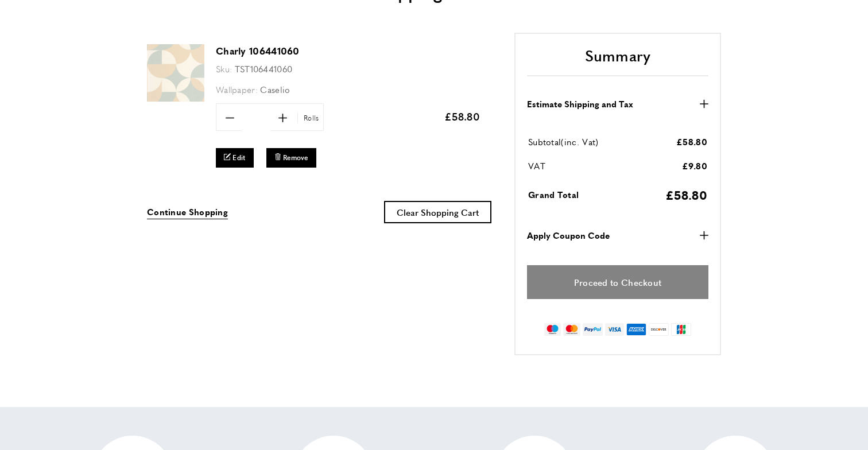  Describe the element at coordinates (579, 141) in the screenshot. I see `span: (inc. Vat)` at that location.